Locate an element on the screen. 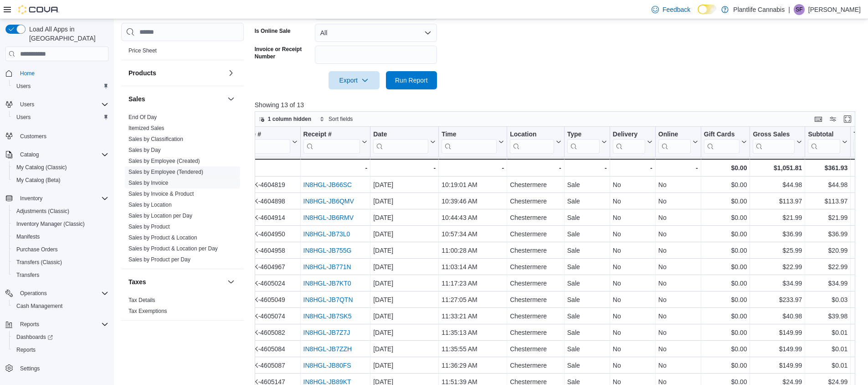  span: Sales by Product per Day is located at coordinates (159, 259).